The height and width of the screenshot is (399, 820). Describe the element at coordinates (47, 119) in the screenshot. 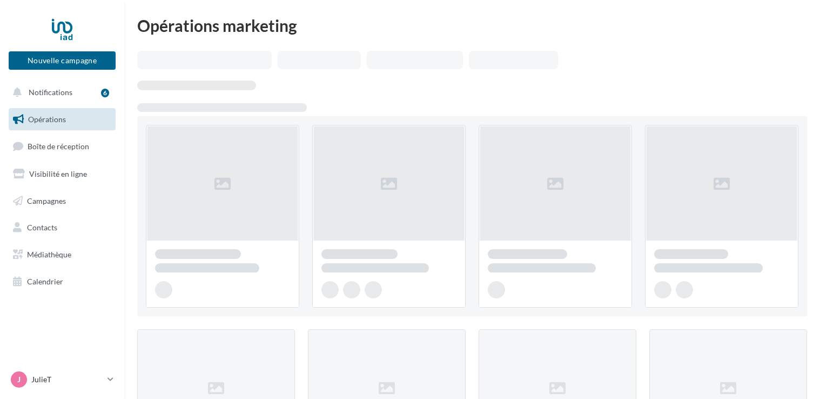

I see `span: Opérations` at that location.